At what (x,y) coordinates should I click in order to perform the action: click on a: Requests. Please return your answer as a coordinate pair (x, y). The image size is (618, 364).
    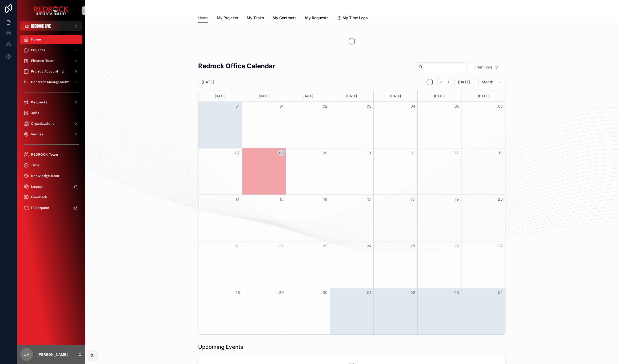
    Looking at the image, I should click on (51, 103).